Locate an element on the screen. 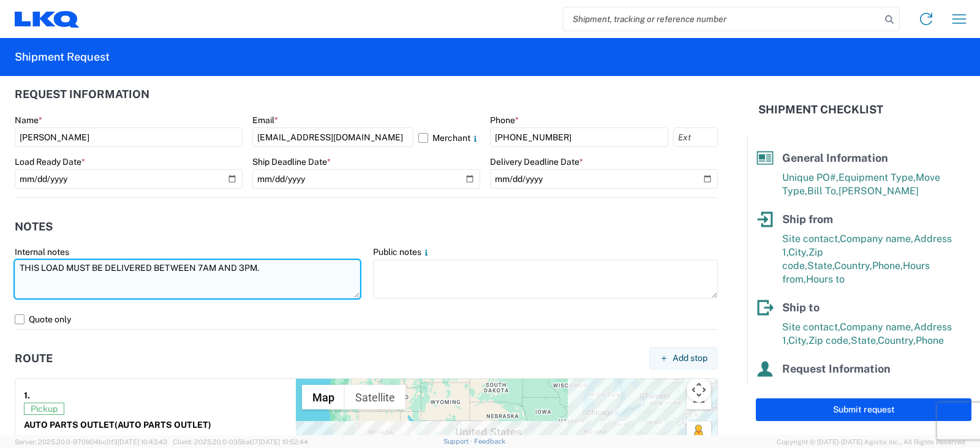  span: Client: 2025.20.0-035ba07 is located at coordinates (240, 442).